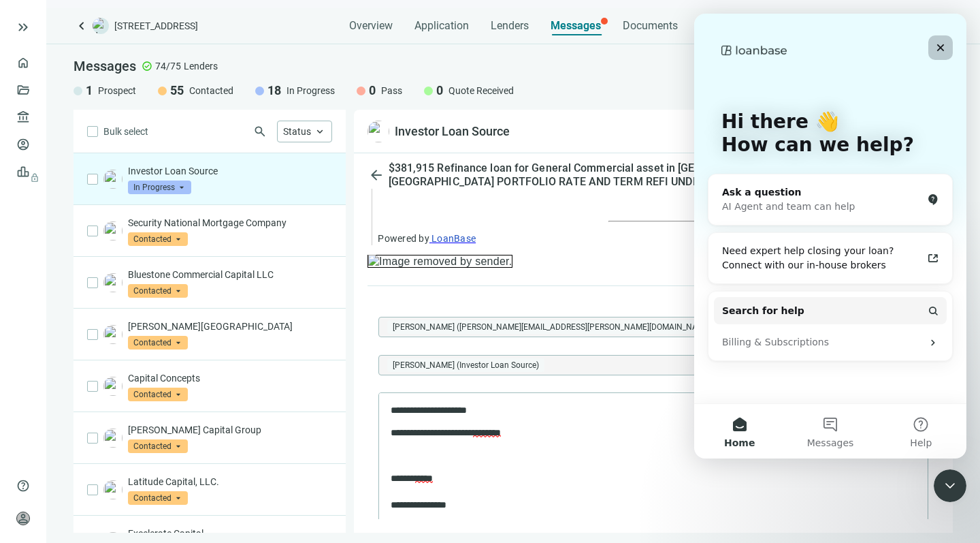  I want to click on p: Investor Loan Source, so click(230, 171).